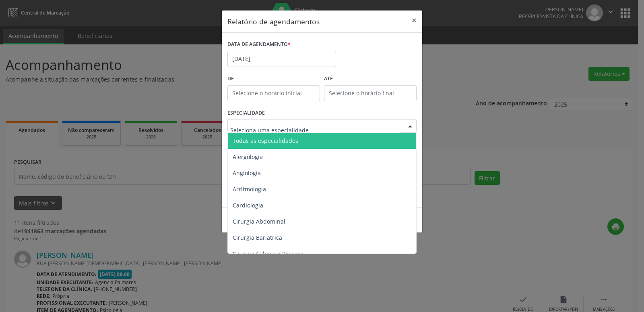  I want to click on span: Arritmologia, so click(249, 189).